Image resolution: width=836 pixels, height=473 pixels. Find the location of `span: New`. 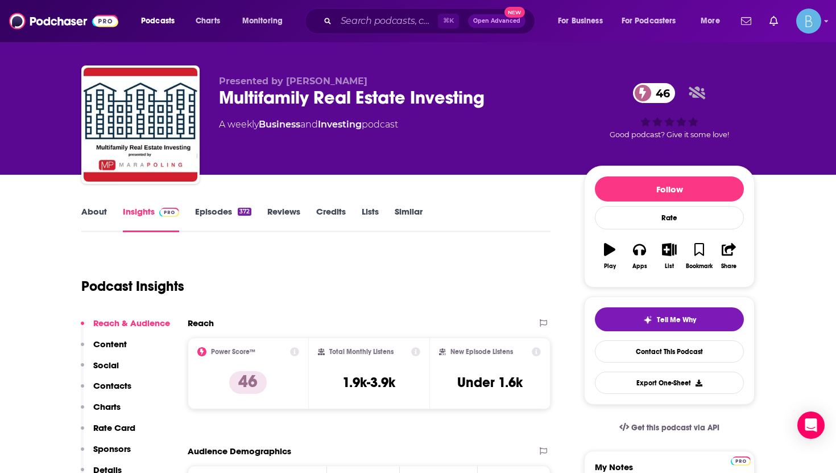

span: New is located at coordinates (515, 12).